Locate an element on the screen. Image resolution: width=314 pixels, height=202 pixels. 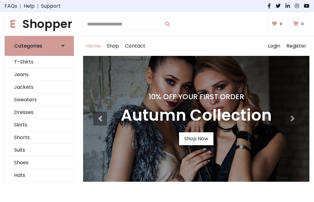
a: Skirts is located at coordinates (39, 125).